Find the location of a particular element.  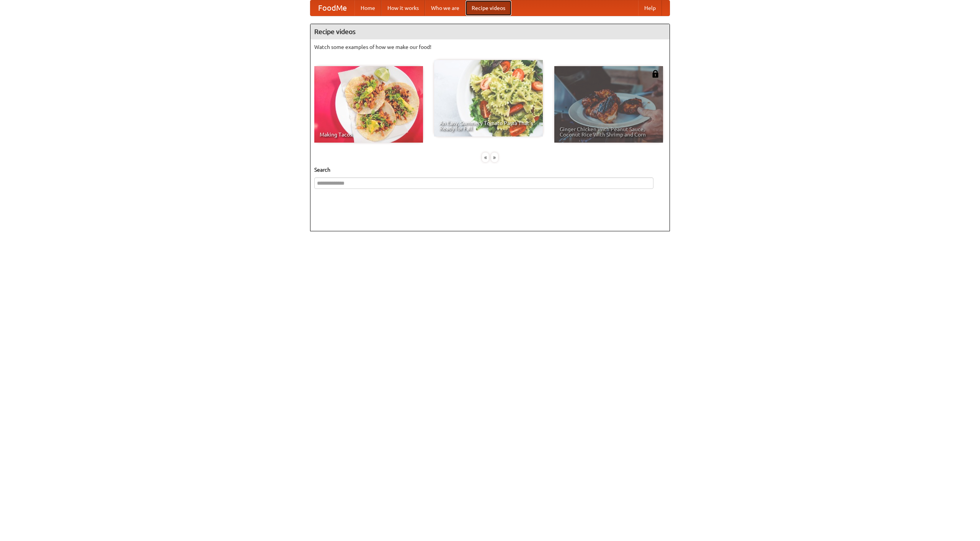

a: Help is located at coordinates (650, 8).